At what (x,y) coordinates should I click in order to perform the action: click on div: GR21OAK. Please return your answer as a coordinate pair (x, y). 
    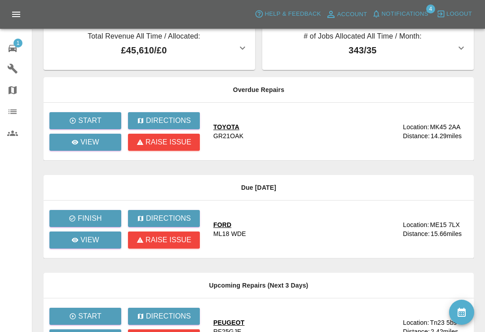
    Looking at the image, I should click on (228, 136).